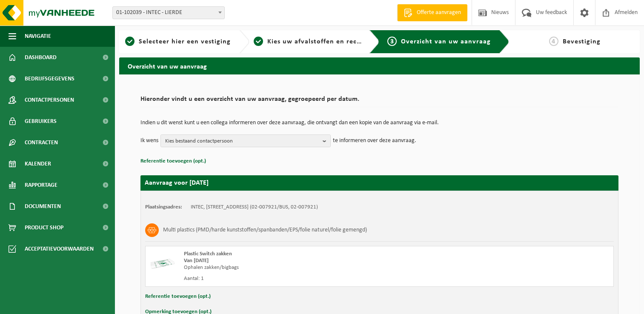 This screenshot has height=314, width=644. What do you see at coordinates (439, 13) in the screenshot?
I see `span: Offerte aanvragen` at bounding box center [439, 13].